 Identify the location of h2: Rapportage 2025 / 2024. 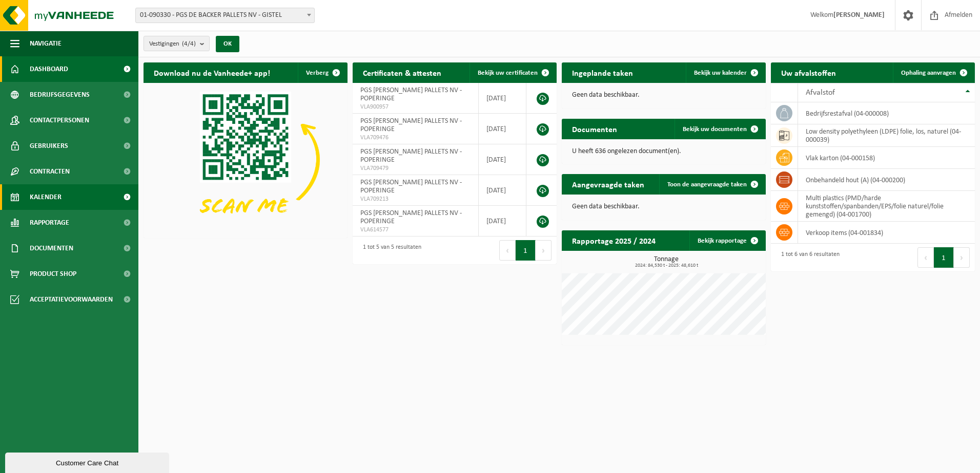
(614, 240).